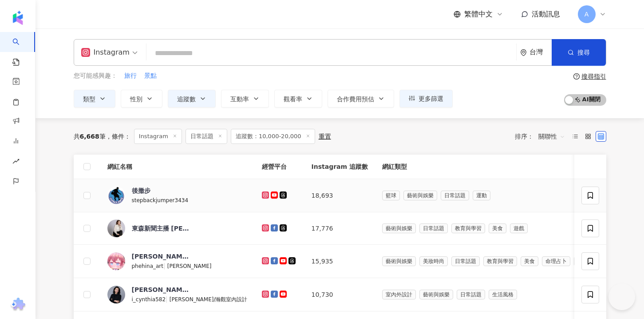  Describe the element at coordinates (273, 136) in the screenshot. I see `span: 追蹤數：10,000-20,000` at that location.